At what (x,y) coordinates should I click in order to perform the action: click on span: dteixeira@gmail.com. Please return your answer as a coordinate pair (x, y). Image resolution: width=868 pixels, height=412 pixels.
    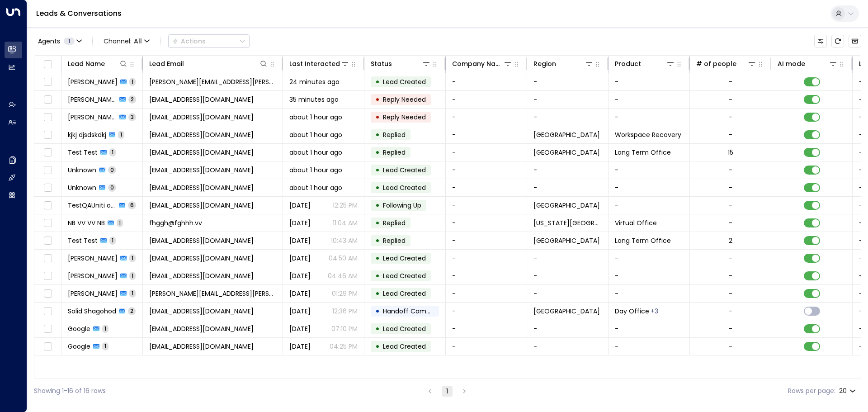
    Looking at the image, I should click on (201, 258).